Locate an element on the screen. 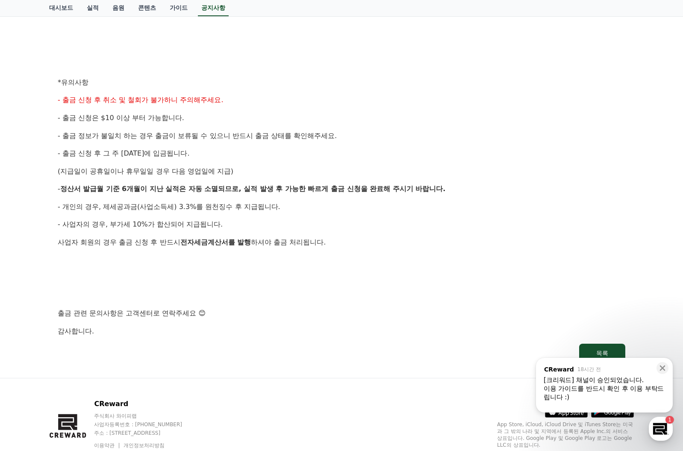  a: 1대화 is located at coordinates (83, 282).